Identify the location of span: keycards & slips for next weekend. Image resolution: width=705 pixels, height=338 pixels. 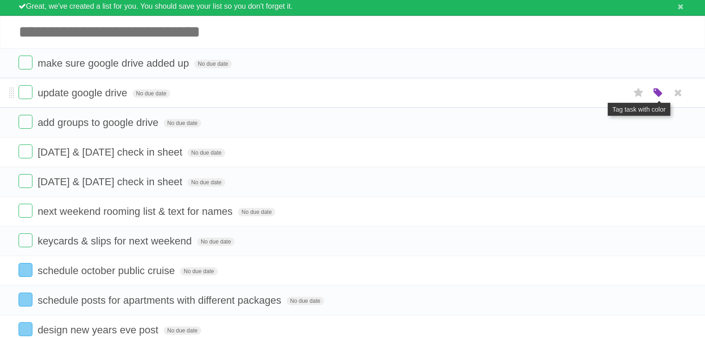
(116, 241).